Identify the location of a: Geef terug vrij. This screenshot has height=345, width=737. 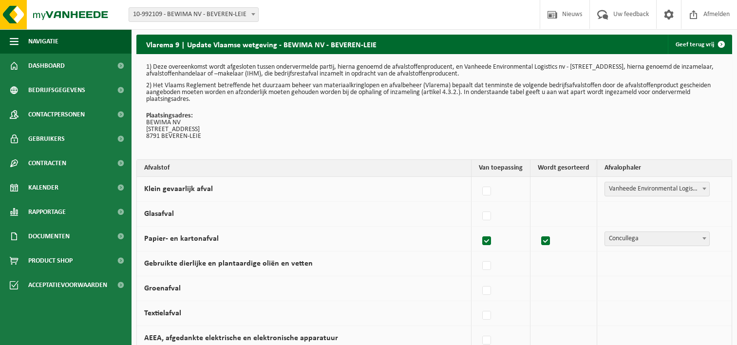
(699, 44).